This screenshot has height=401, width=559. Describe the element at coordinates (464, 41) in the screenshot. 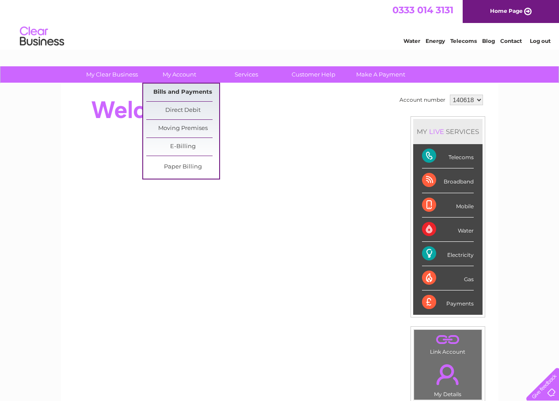

I see `a: Telecoms` at that location.